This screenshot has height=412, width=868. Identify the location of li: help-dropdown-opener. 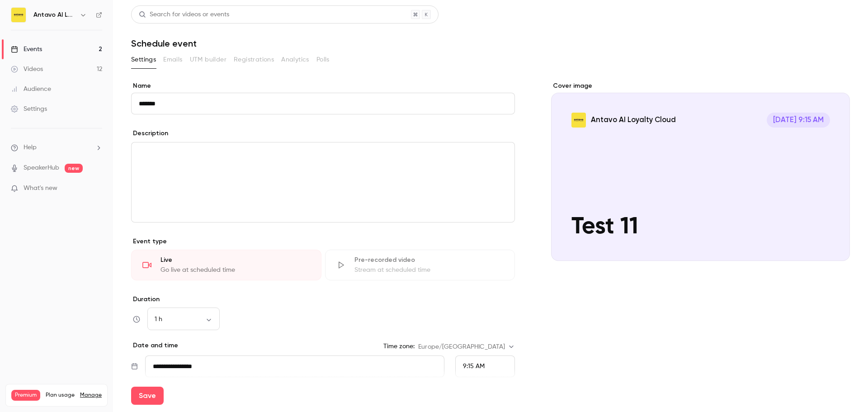
(56, 148).